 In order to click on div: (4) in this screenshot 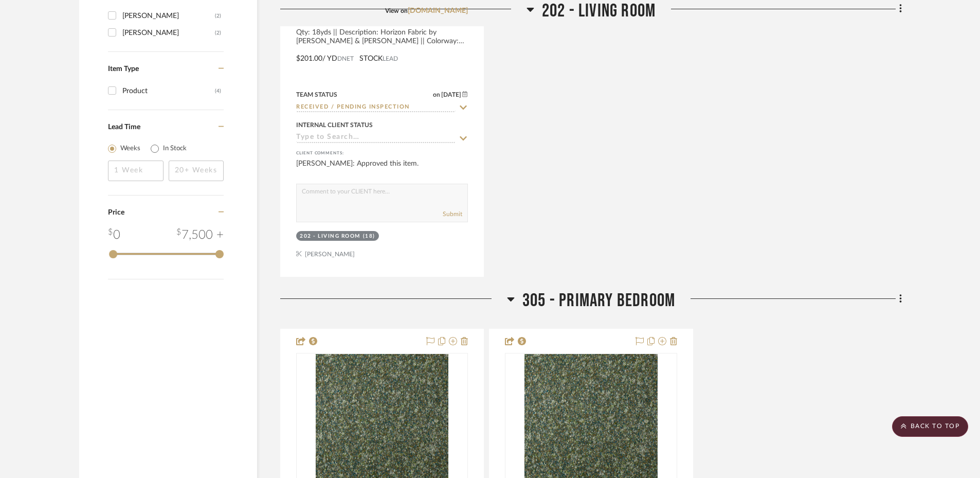, I will do `click(218, 91)`.